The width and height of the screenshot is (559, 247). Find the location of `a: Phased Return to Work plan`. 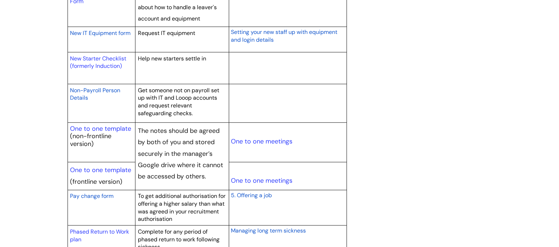

a: Phased Return to Work plan is located at coordinates (99, 235).